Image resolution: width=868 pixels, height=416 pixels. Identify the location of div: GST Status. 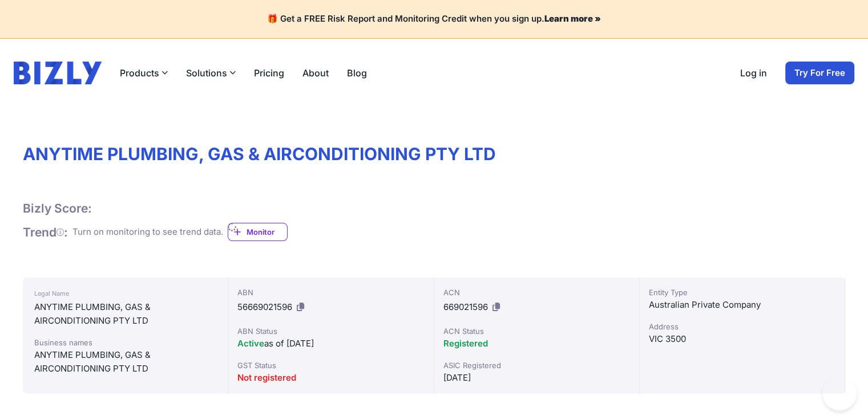
(331, 366).